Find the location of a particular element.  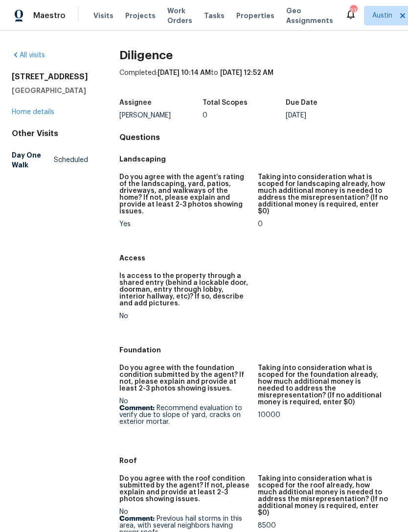

h5: Due Date is located at coordinates (301, 103).